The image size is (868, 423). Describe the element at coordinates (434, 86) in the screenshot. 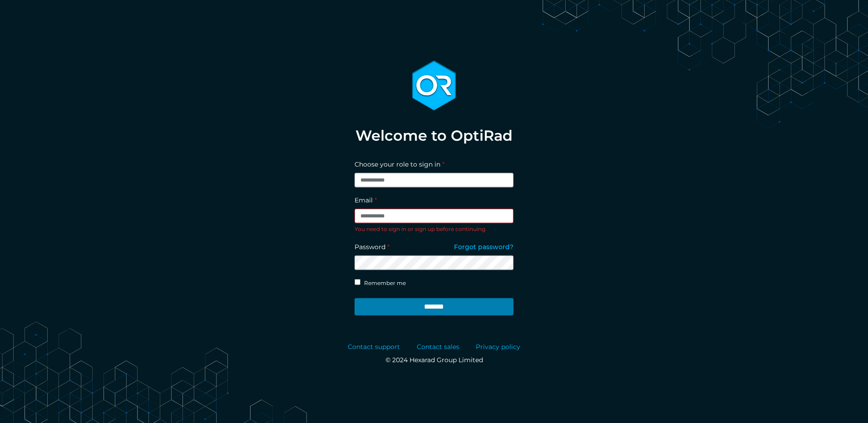

I see `img: optirad_logo-13d80ebaeef41a0bd4daa28750046bb8215ff99b425e875e5b69abade74ad868.svg` at that location.